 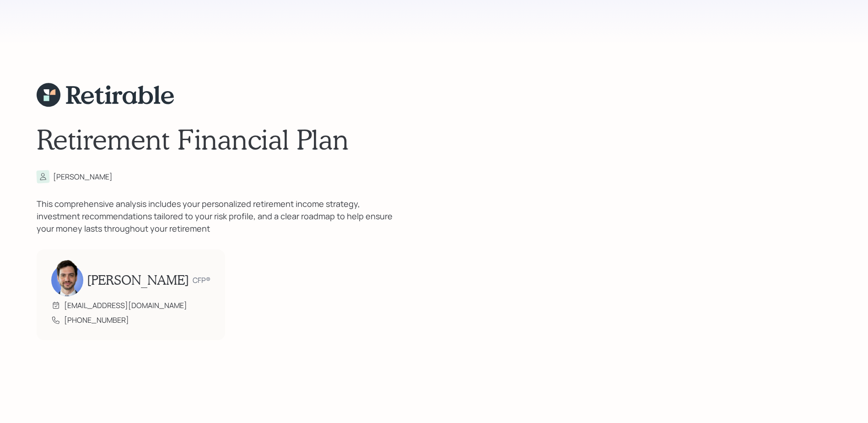 What do you see at coordinates (434, 139) in the screenshot?
I see `h1: Retirement Financial Plan` at bounding box center [434, 139].